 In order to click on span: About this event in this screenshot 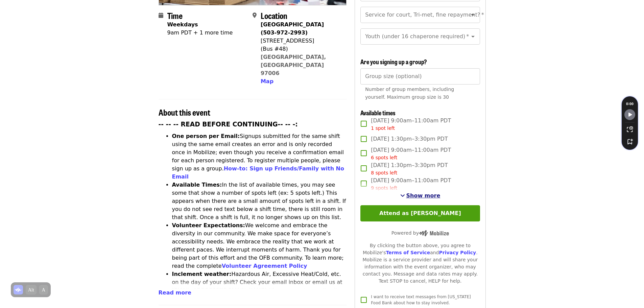, I will do `click(184, 112)`.